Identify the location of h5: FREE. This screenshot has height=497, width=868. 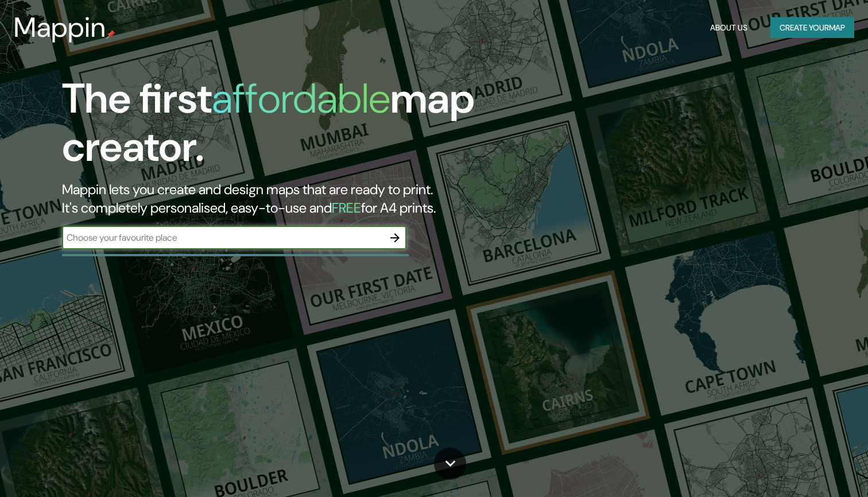
(346, 207).